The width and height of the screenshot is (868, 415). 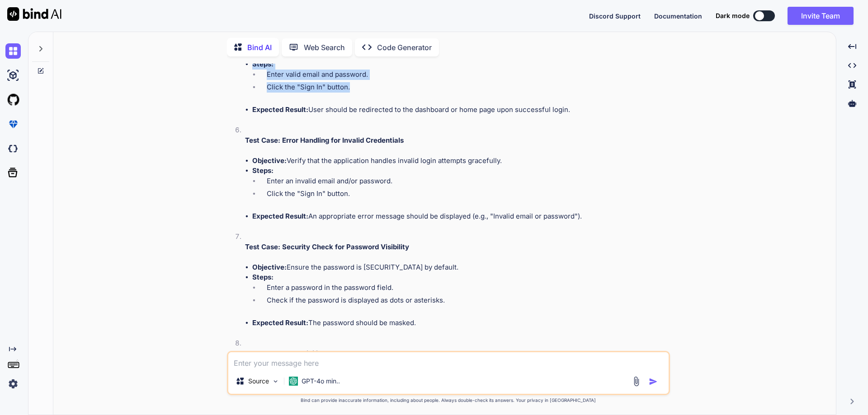 What do you see at coordinates (296, 353) in the screenshot?
I see `strong: Test Case: Accessibility Check` at bounding box center [296, 353].